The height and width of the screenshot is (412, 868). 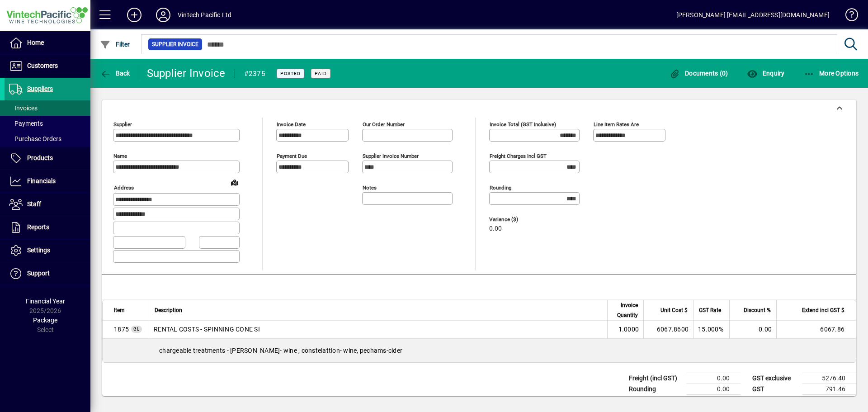 I want to click on a: Financials, so click(x=48, y=181).